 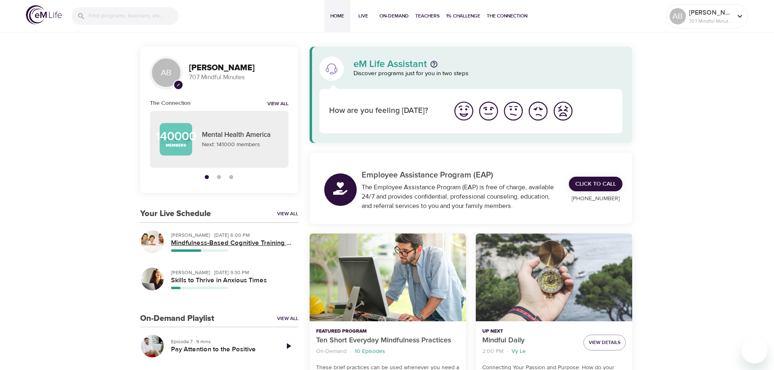 What do you see at coordinates (427, 16) in the screenshot?
I see `span: Teachers` at bounding box center [427, 16].